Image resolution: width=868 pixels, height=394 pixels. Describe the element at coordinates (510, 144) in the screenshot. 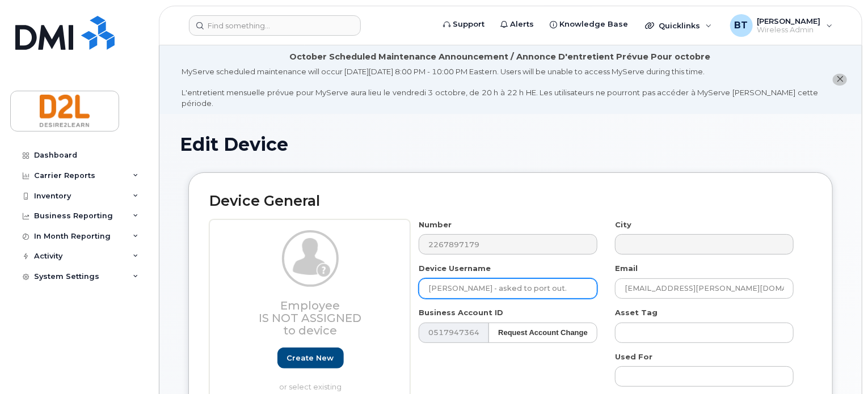

I see `h1: Edit Device` at that location.